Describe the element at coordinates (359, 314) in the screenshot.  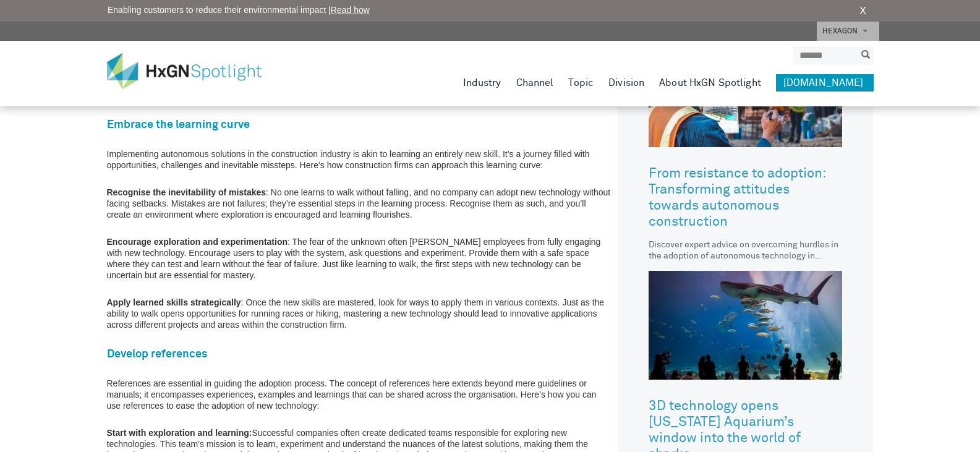
I see `p: : Once the new skills are mastered, look for ways to apply them in various contexts. Just as the ...` at that location.